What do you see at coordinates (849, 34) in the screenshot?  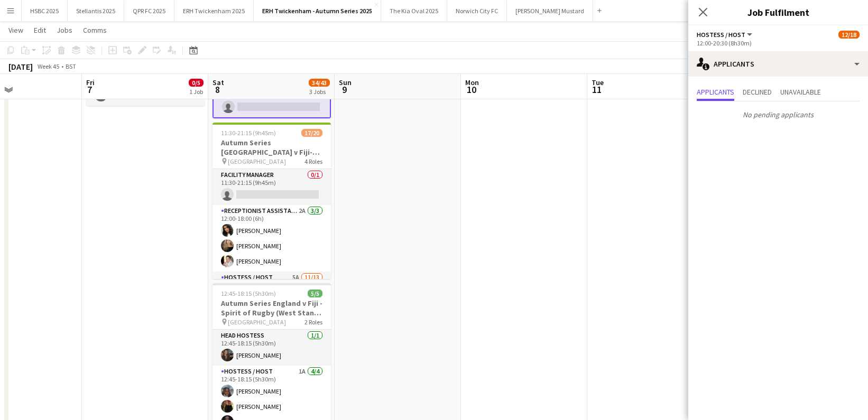 I see `span: 12/18` at bounding box center [849, 34].